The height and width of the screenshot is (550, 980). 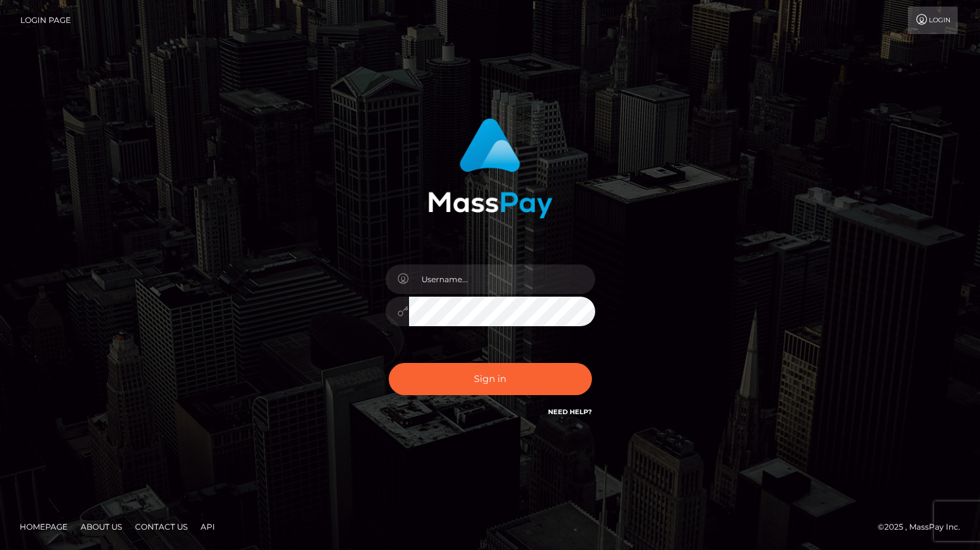 What do you see at coordinates (161, 526) in the screenshot?
I see `a: Contact Us` at bounding box center [161, 526].